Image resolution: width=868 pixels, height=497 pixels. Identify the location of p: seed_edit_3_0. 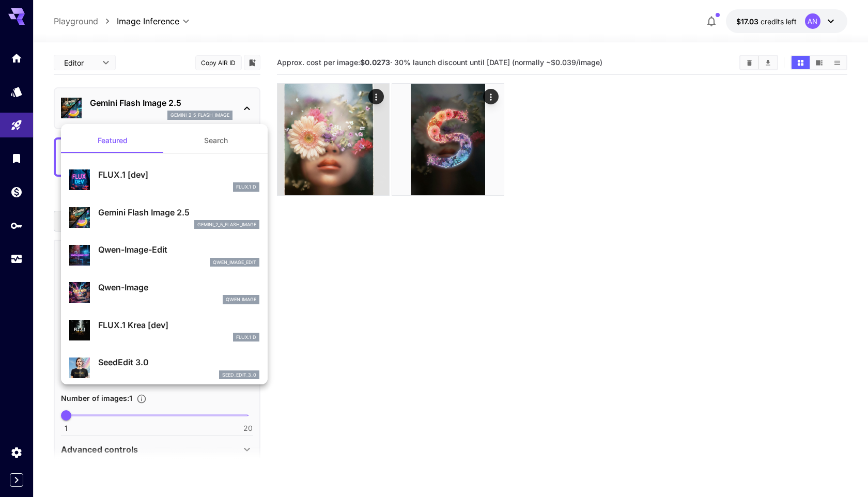
(240, 375).